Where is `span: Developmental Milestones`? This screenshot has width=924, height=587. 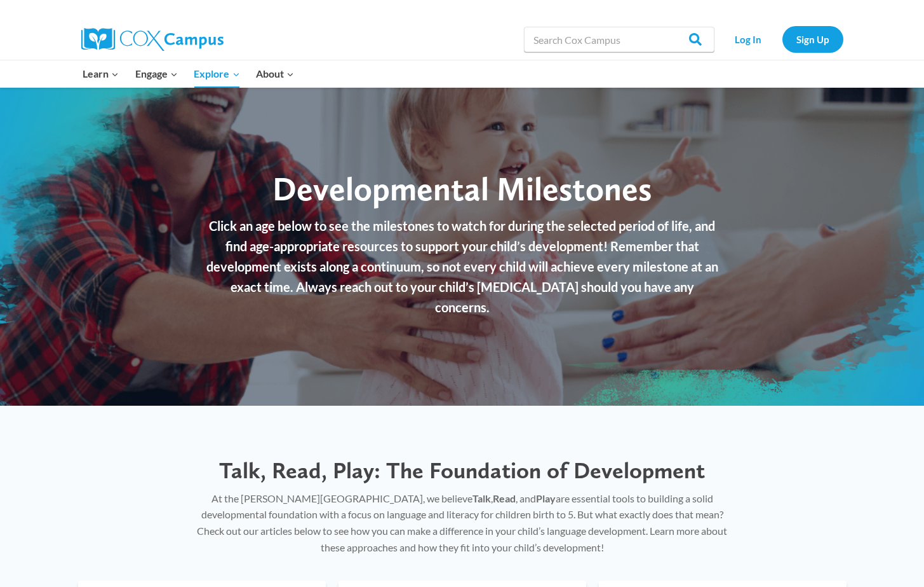
span: Developmental Milestones is located at coordinates (462, 188).